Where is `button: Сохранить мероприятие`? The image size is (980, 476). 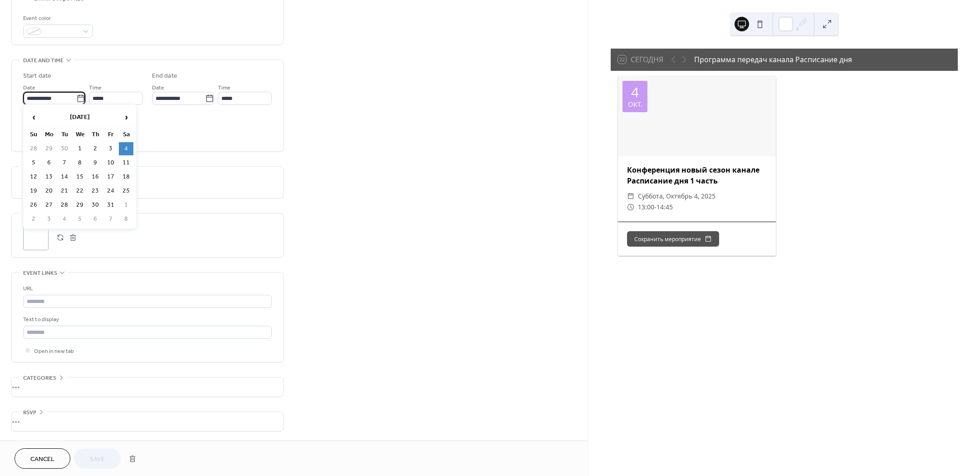 button: Сохранить мероприятие is located at coordinates (673, 239).